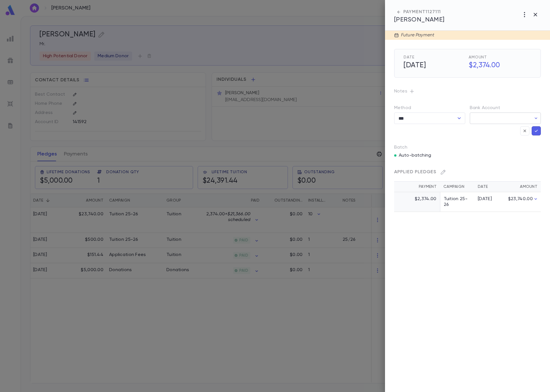 This screenshot has height=392, width=550. I want to click on span: Amount, so click(500, 57).